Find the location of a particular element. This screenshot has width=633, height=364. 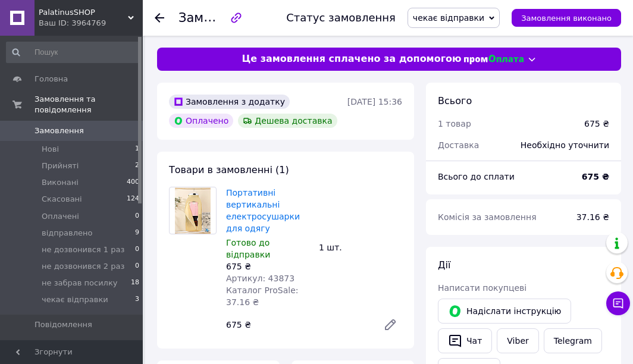

span: Товари в замовленні (1) is located at coordinates (229, 169).